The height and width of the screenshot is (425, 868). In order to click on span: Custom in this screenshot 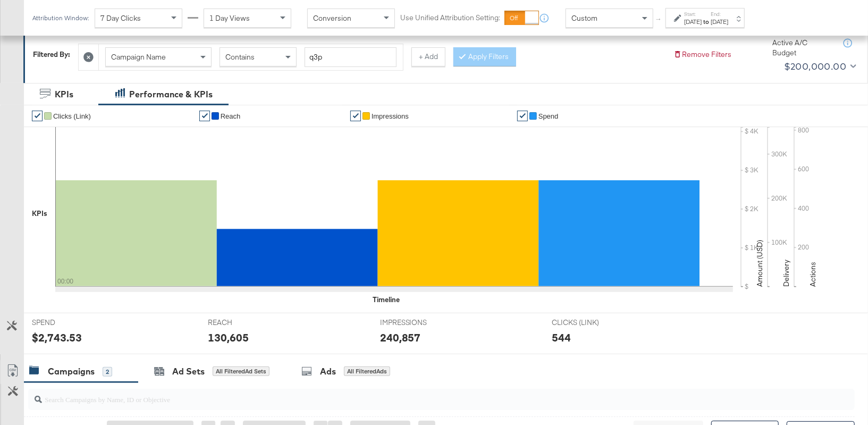, I will do `click(584, 18)`.